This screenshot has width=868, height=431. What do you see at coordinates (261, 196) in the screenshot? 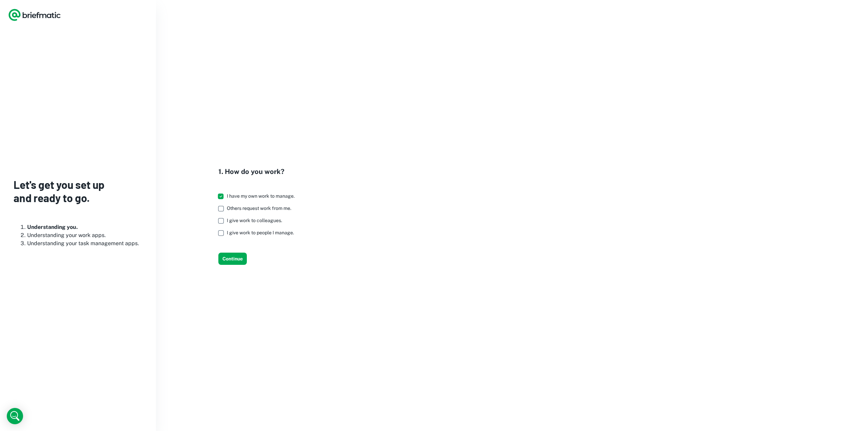
I see `span: I have my own work to manage.` at bounding box center [261, 196].